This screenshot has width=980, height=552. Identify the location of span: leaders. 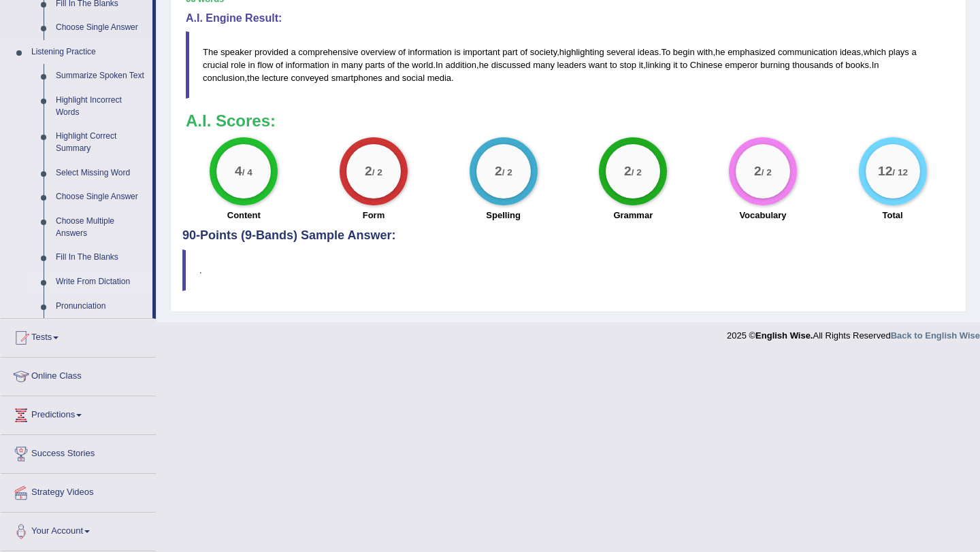
(571, 64).